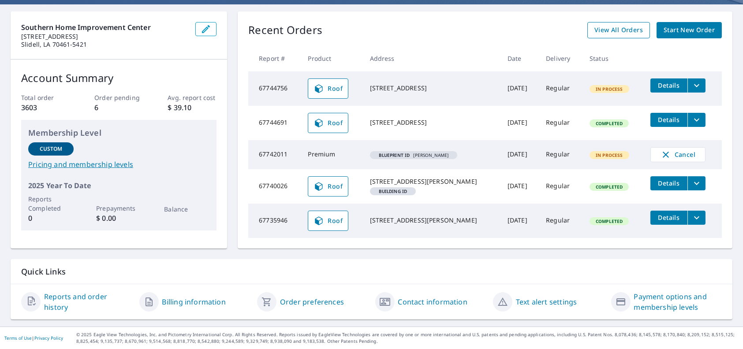 The width and height of the screenshot is (743, 349). I want to click on th: Delivery, so click(560, 58).